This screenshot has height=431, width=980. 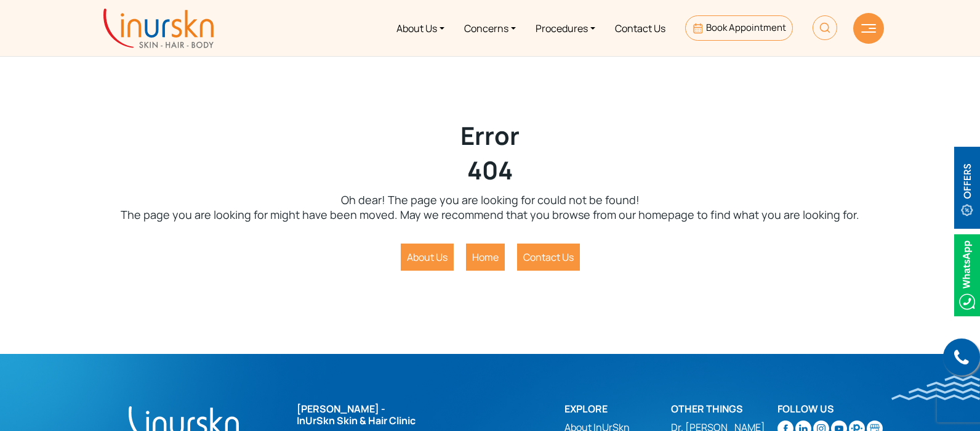 I want to click on img: HeaderSearch, so click(x=825, y=27).